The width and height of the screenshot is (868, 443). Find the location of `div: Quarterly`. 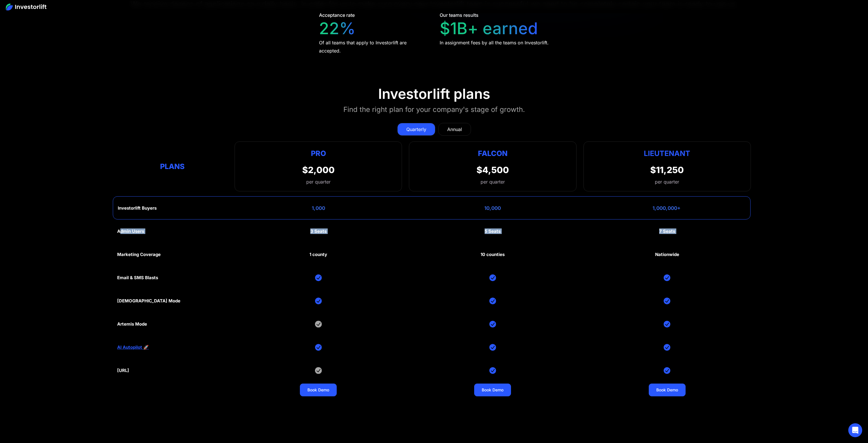

div: Quarterly is located at coordinates (416, 129).